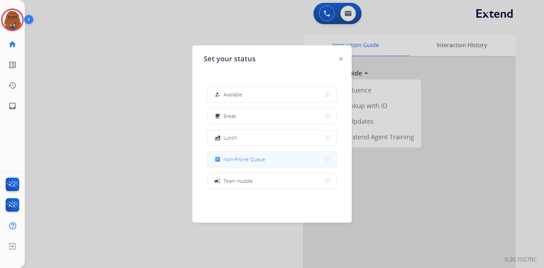  I want to click on button: Non-Phone Queue, so click(272, 159).